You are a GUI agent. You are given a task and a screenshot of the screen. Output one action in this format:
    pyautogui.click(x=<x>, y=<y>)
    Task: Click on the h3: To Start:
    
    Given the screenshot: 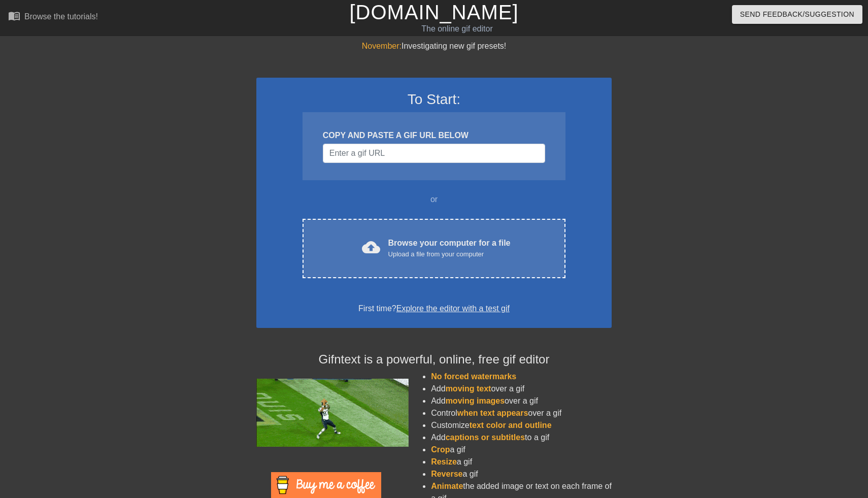 What is the action you would take?
    pyautogui.click(x=434, y=99)
    